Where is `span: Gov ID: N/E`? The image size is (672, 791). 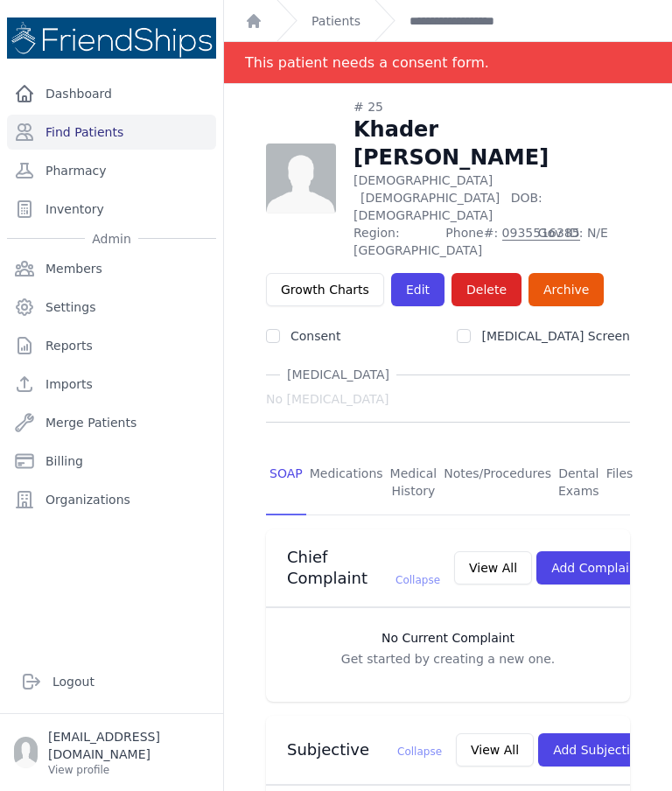
span: Gov ID: N/E is located at coordinates (583, 241).